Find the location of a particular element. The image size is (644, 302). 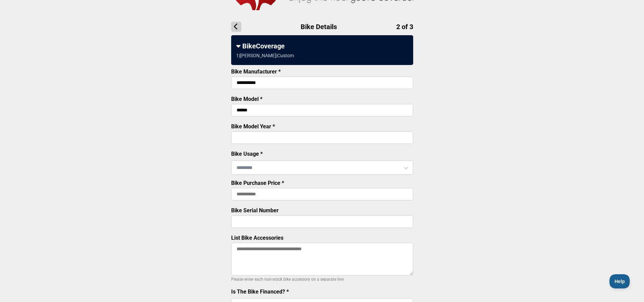

label: Is The Bike Financed? * is located at coordinates (260, 292).